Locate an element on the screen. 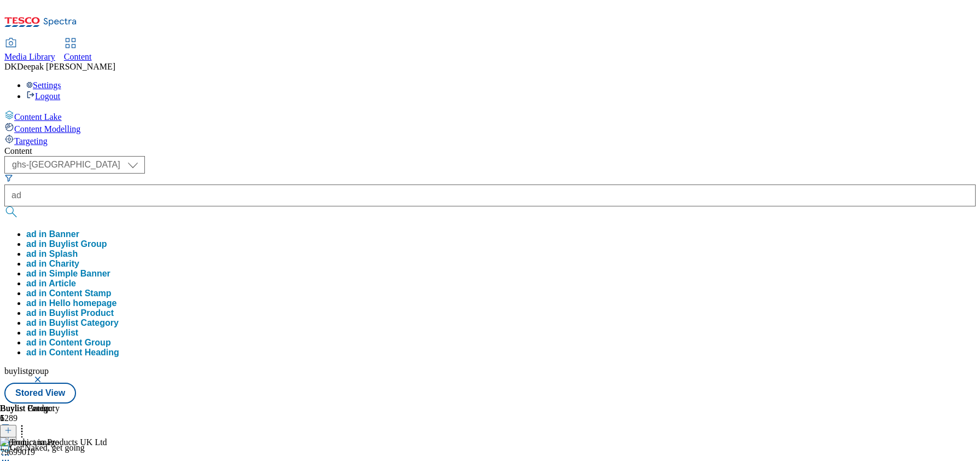  button: ad in Hello homepage is located at coordinates (71, 303).